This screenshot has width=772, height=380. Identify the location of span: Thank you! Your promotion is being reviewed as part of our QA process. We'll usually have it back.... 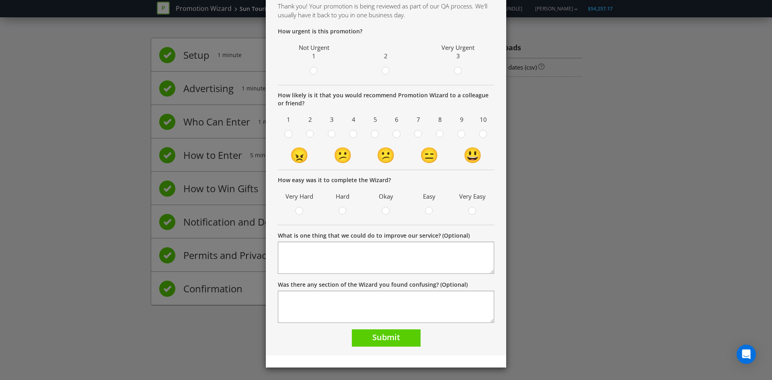
(383, 10).